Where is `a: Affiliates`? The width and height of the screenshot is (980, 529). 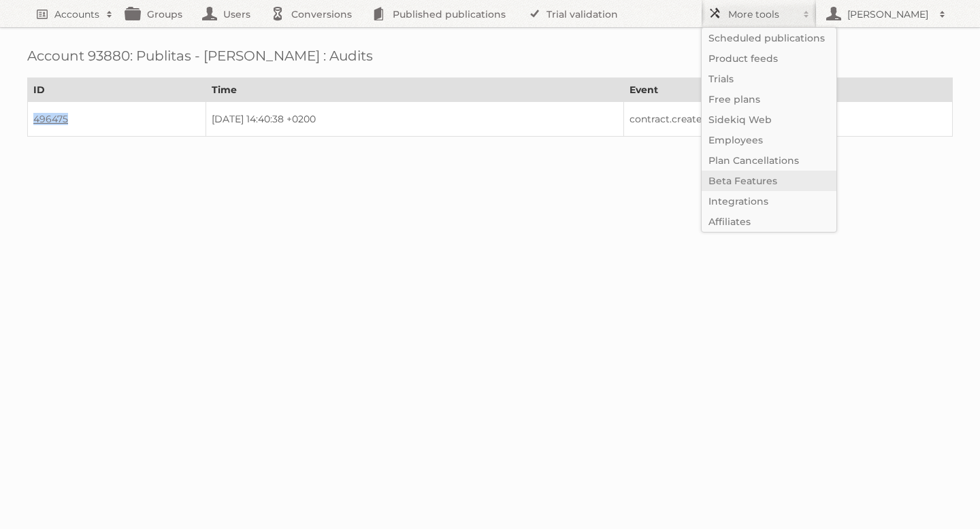 a: Affiliates is located at coordinates (769, 222).